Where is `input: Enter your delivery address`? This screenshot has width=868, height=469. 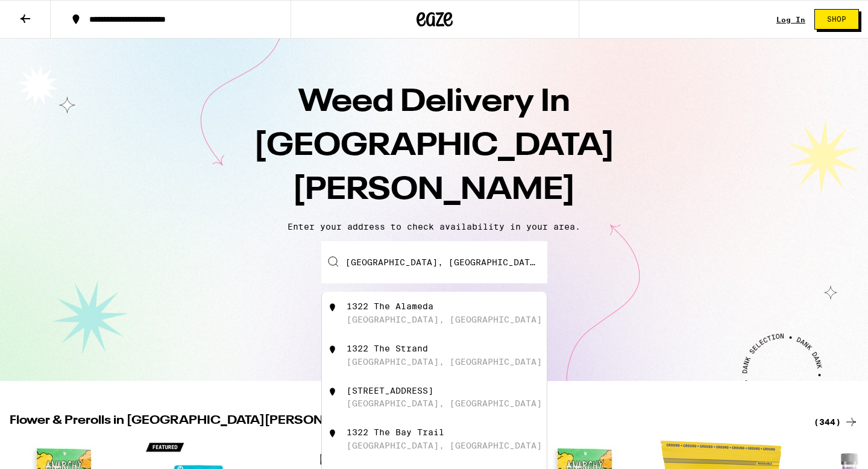 input: Enter your delivery address is located at coordinates (434, 262).